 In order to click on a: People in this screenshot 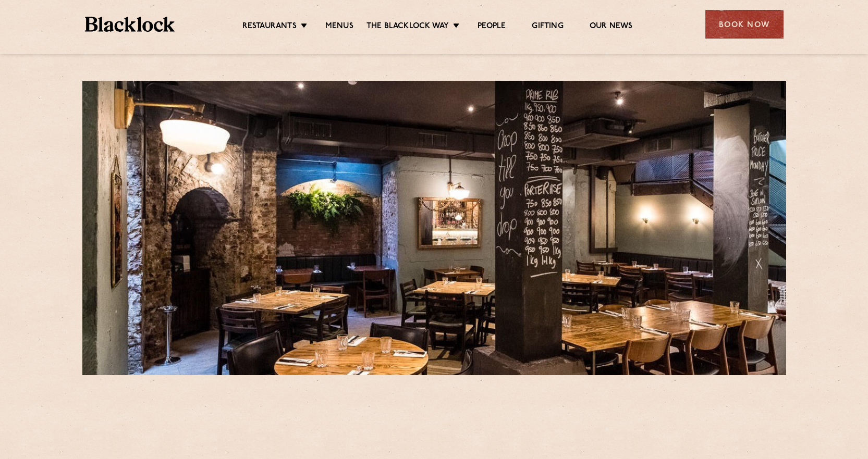, I will do `click(491, 27)`.